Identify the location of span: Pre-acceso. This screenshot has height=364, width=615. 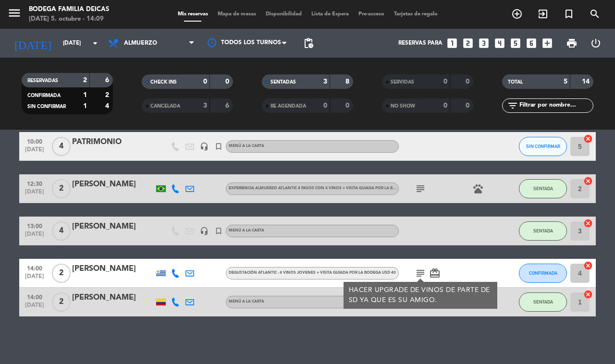
(372, 14).